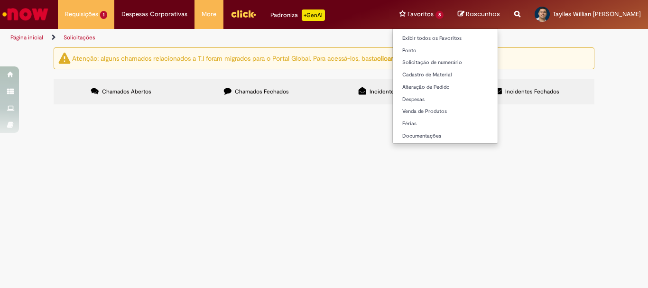 Image resolution: width=648 pixels, height=288 pixels. Describe the element at coordinates (216, 37) in the screenshot. I see `ul: Trilhas de página` at that location.